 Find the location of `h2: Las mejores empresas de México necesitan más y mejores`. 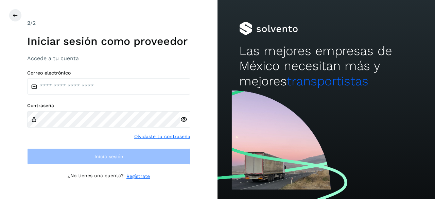

h2: Las mejores empresas de México necesitan más y mejores is located at coordinates (326, 66).